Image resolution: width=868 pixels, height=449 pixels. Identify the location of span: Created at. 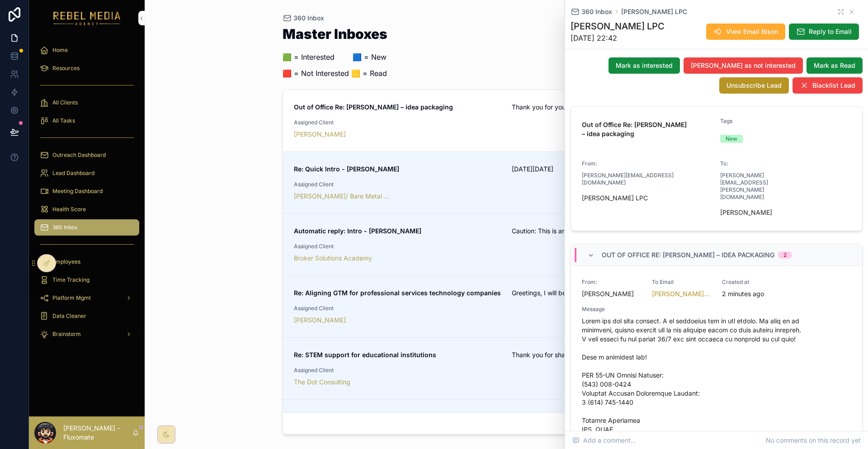
(751, 282).